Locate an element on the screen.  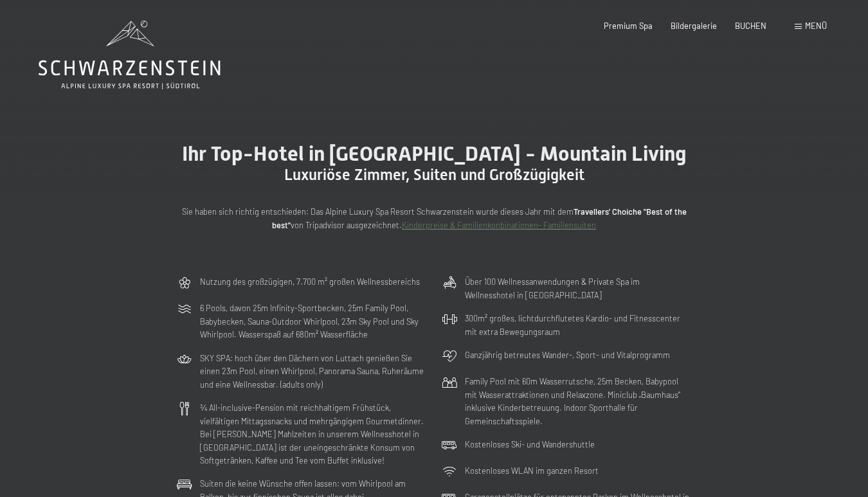
a: Bildergalerie is located at coordinates (693, 26).